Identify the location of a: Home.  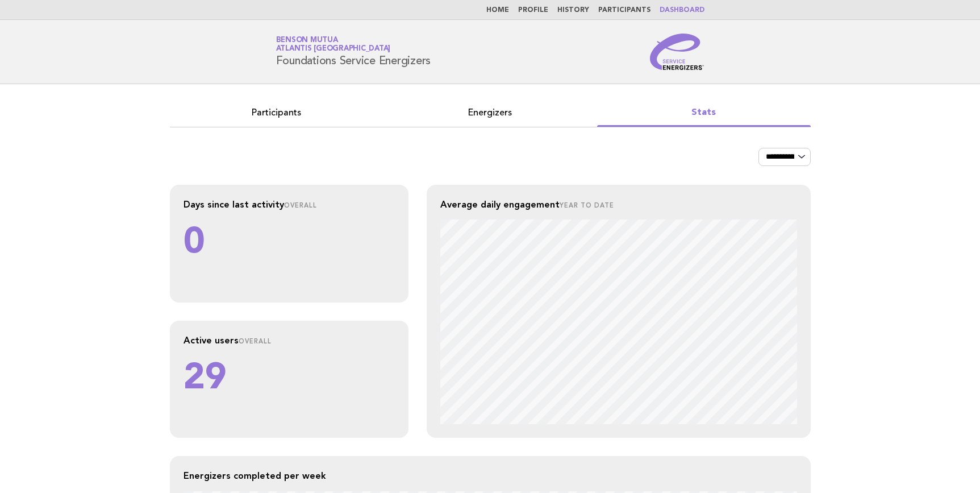
(498, 10).